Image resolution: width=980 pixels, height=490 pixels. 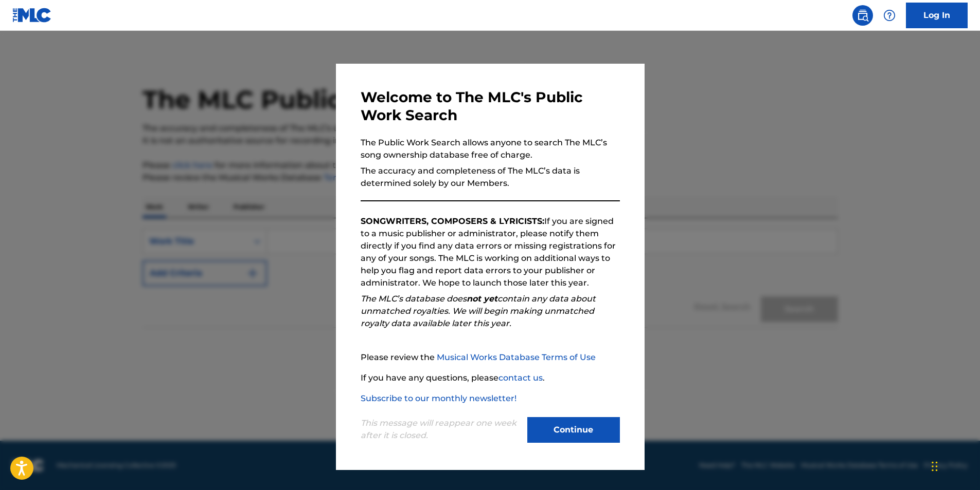 What do you see at coordinates (490, 378) in the screenshot?
I see `p: If you have any questions, please .` at bounding box center [490, 378].